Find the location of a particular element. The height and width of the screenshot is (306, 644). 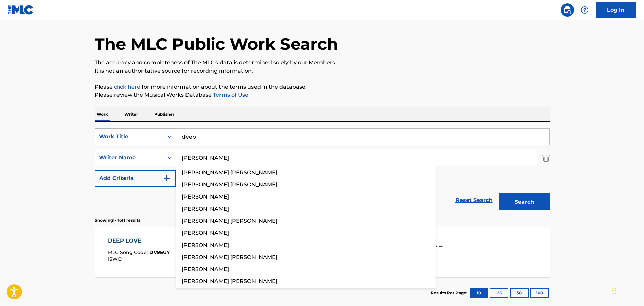

img: help is located at coordinates (585, 10).